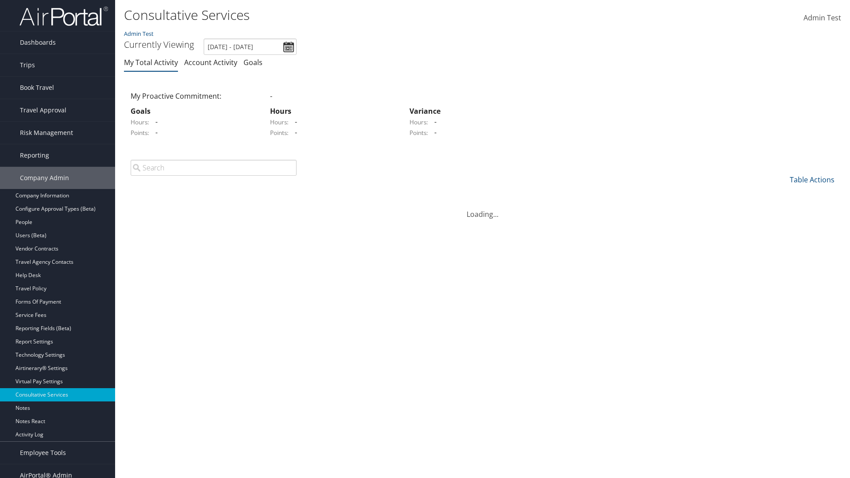 The width and height of the screenshot is (850, 478). What do you see at coordinates (27, 65) in the screenshot?
I see `span: Trips` at bounding box center [27, 65].